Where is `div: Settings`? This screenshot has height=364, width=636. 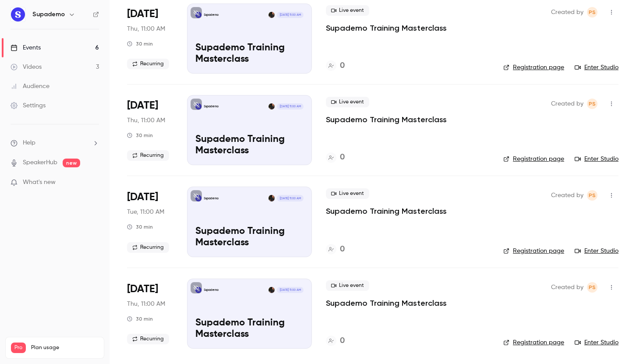 div: Settings is located at coordinates (28, 106).